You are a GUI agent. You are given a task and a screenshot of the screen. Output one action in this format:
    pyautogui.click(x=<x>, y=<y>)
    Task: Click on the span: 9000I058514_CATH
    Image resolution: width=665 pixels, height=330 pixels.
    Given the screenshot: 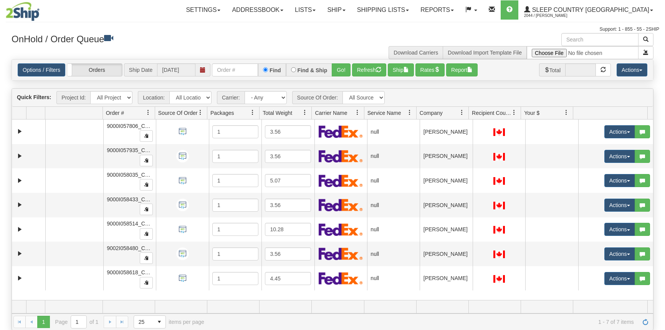 What is the action you would take?
    pyautogui.click(x=131, y=223)
    